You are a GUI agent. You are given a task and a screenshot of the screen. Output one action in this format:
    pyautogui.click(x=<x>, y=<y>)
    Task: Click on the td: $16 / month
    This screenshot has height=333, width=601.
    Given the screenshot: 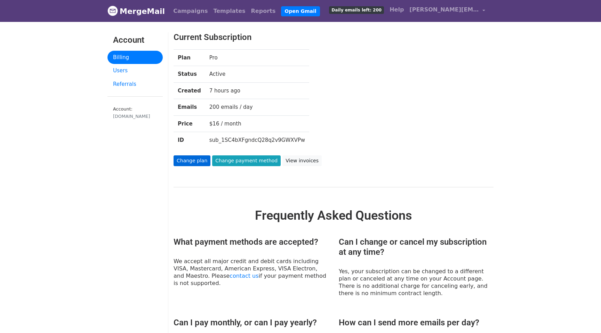 What is the action you would take?
    pyautogui.click(x=257, y=124)
    